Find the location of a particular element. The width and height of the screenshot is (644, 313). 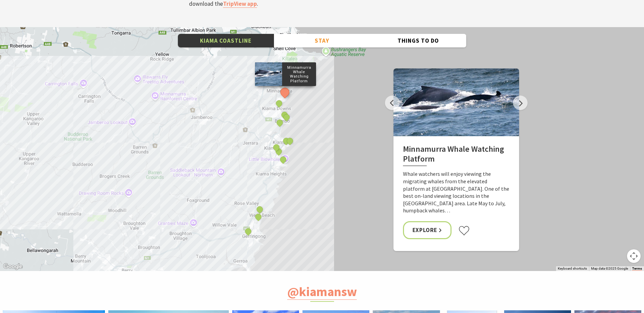

button: Kiama Coastline is located at coordinates (226, 41).